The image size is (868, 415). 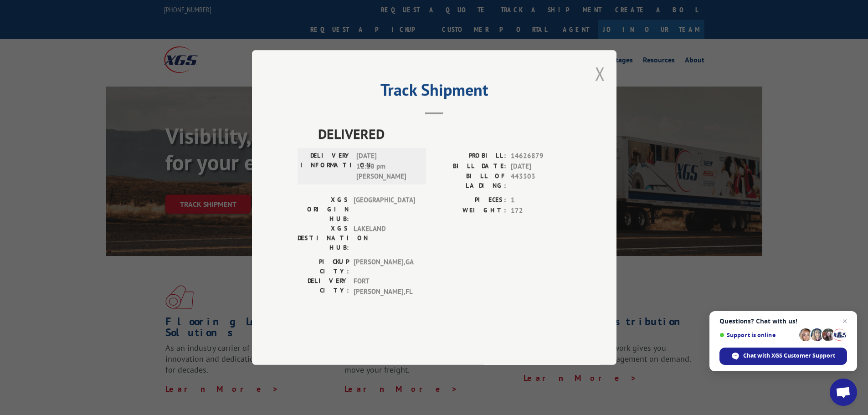 What do you see at coordinates (470, 156) in the screenshot?
I see `label: PROBILL:` at bounding box center [470, 156].